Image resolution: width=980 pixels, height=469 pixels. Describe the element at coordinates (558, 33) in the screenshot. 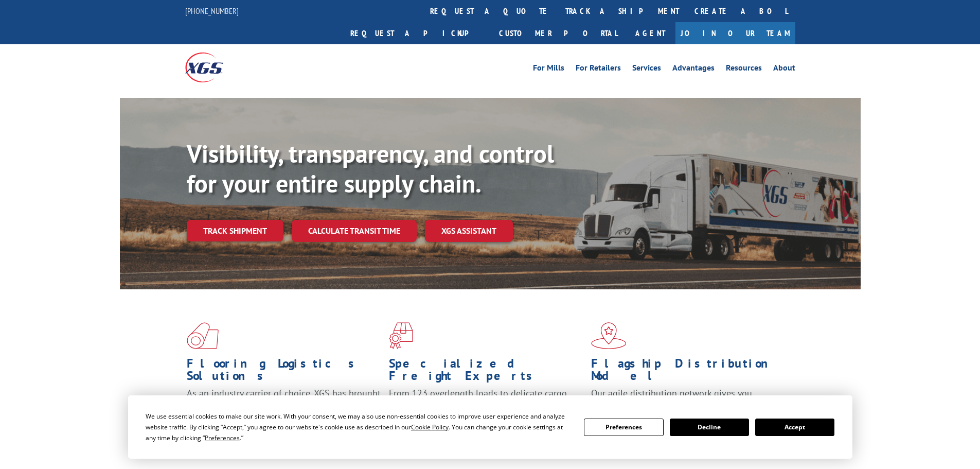

I see `a: Customer Portal` at that location.